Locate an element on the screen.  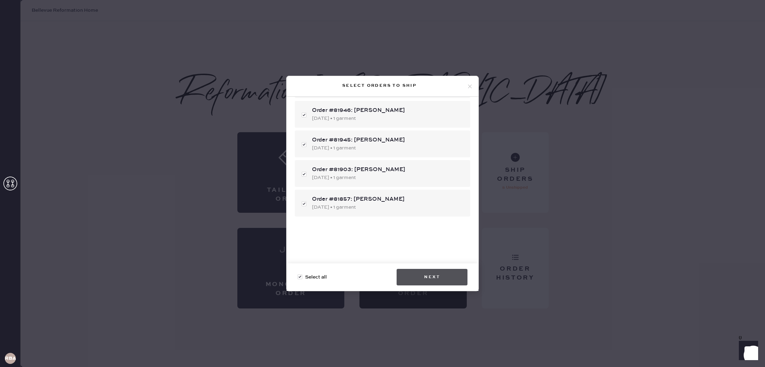
h3: RBA is located at coordinates (10, 358).